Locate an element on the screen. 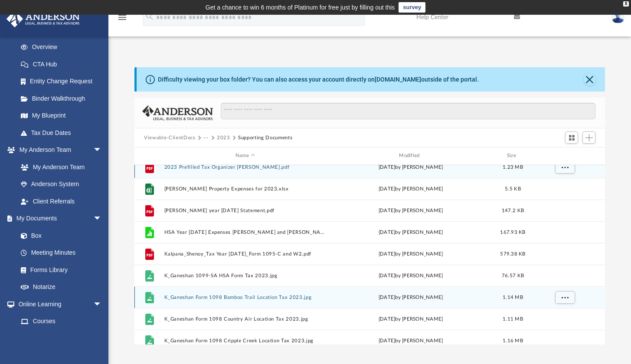 The width and height of the screenshot is (631, 364). i: menu is located at coordinates (122, 17).